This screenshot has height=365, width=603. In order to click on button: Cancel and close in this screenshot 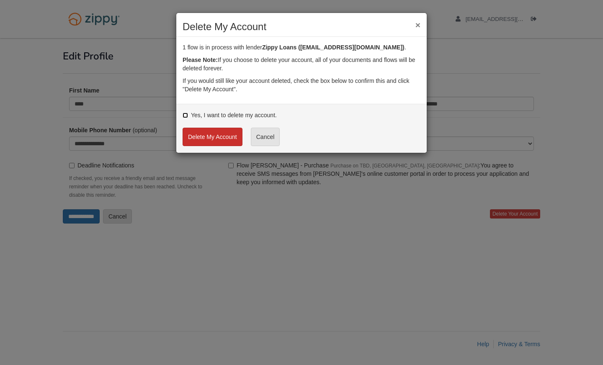, I will do `click(265, 137)`.